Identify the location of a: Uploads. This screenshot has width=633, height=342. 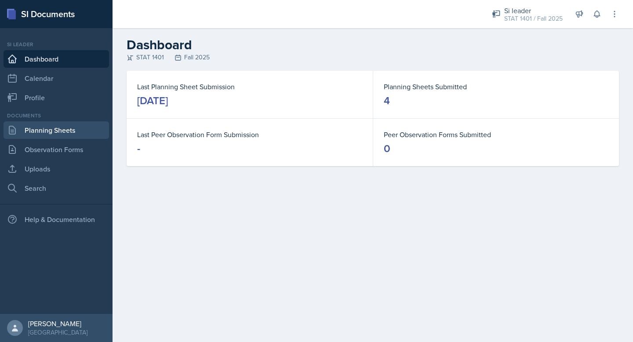
(56, 169).